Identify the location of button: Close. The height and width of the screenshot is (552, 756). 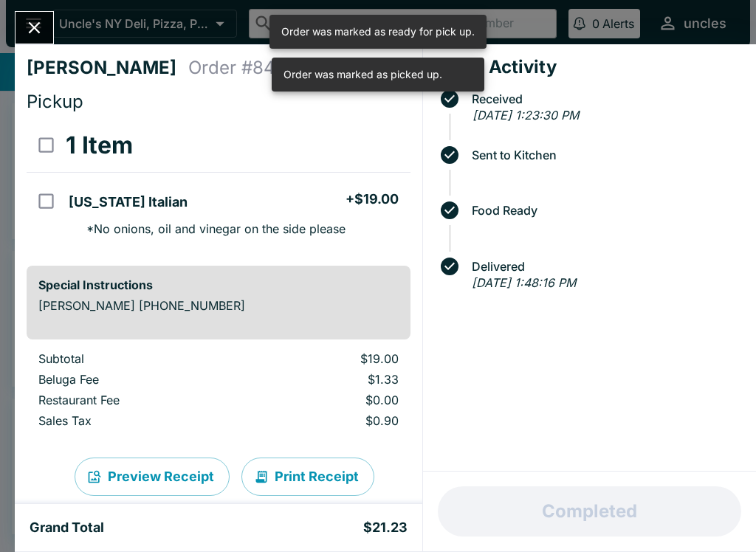
(34, 27).